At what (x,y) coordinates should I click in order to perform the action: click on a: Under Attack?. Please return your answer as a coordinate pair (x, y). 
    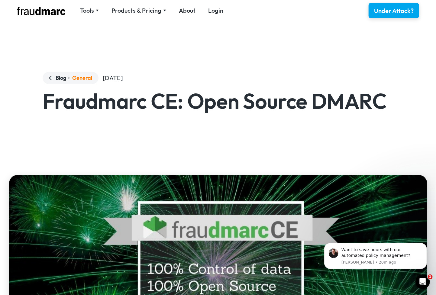
    Looking at the image, I should click on (394, 11).